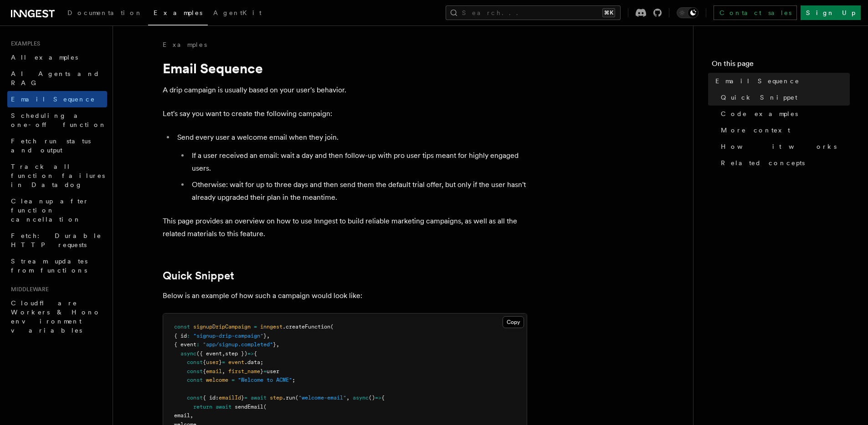 The image size is (868, 425). Describe the element at coordinates (759, 98) in the screenshot. I see `span: Quick Snippet` at that location.